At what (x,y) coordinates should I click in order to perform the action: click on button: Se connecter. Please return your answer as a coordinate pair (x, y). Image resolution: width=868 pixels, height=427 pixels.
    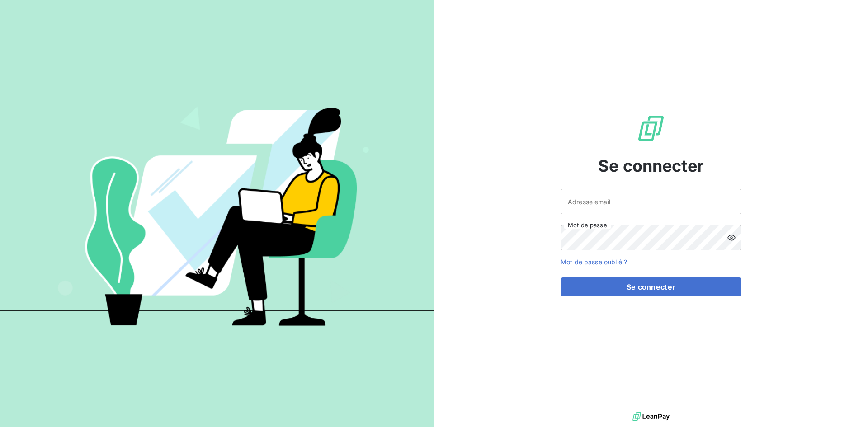
    Looking at the image, I should click on (651, 287).